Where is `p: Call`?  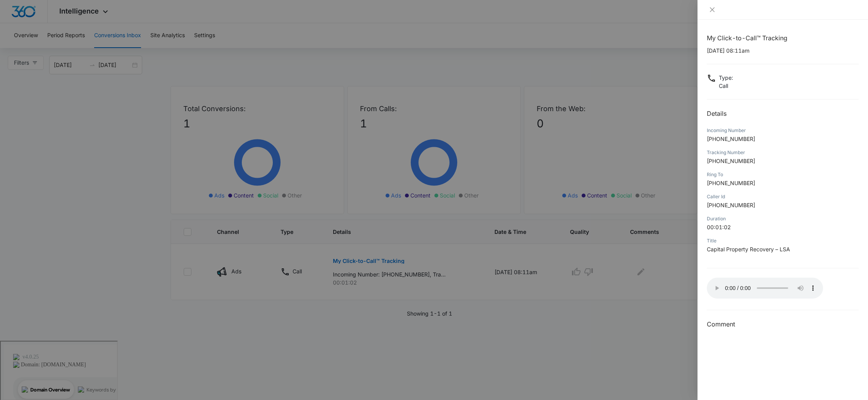 p: Call is located at coordinates (725, 86).